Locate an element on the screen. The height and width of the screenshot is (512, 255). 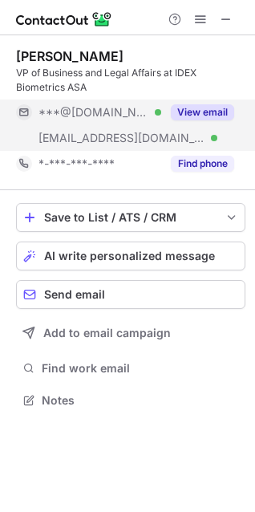
span: Find work email is located at coordinates (140, 368).